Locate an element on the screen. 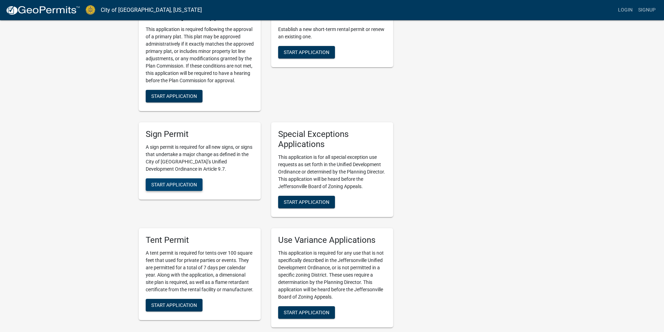 The height and width of the screenshot is (332, 664). p: This application is required following the approval of a primary plat. This plat may be approved ... is located at coordinates (200, 55).